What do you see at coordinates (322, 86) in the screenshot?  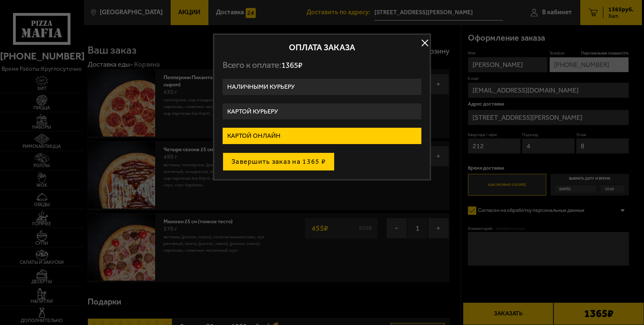 I see `label: Наличными курьеру` at bounding box center [322, 86].